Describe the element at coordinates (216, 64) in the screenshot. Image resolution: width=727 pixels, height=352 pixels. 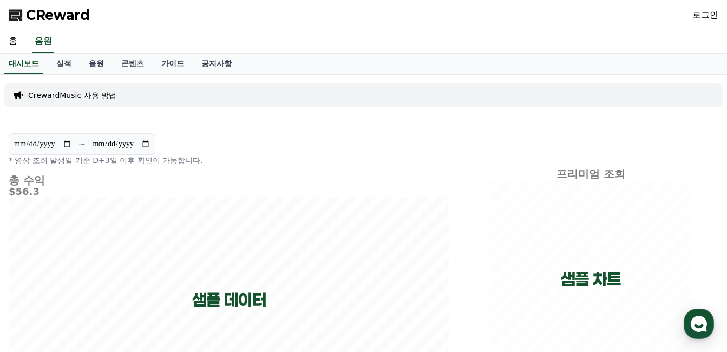
I see `a: 공지사항` at that location.